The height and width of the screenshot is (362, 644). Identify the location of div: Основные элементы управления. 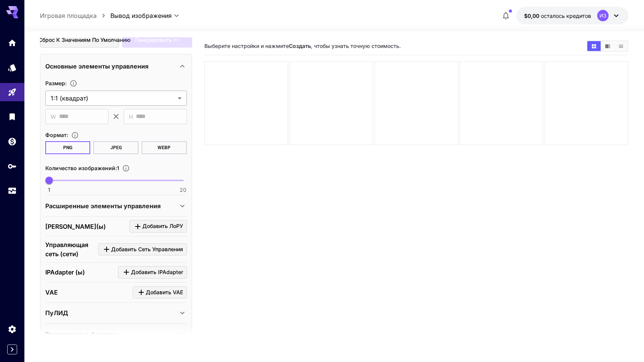
(116, 66).